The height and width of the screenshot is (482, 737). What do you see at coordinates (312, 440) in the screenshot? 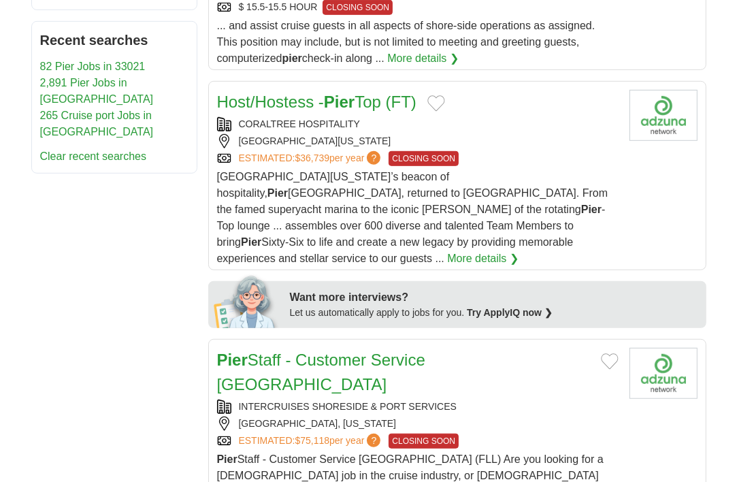
I see `span: $75,118` at bounding box center [312, 440].